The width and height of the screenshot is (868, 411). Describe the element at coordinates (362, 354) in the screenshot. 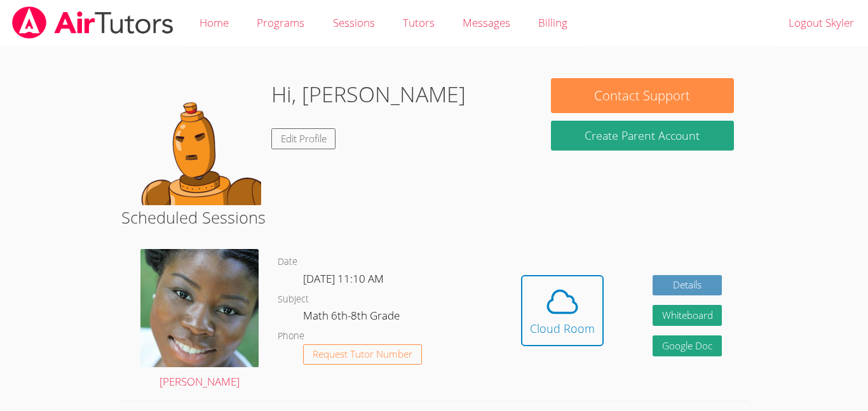

I see `span: Request Tutor Number` at that location.